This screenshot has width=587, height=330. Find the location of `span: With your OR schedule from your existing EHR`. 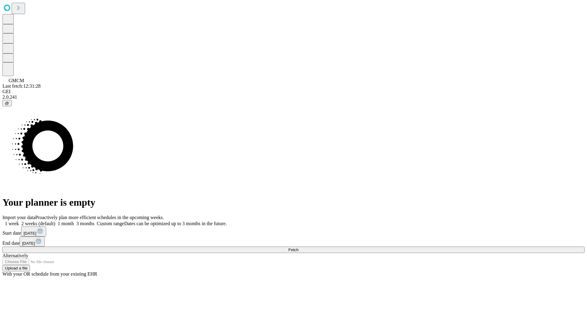

span: With your OR schedule from your existing EHR is located at coordinates (50, 274).